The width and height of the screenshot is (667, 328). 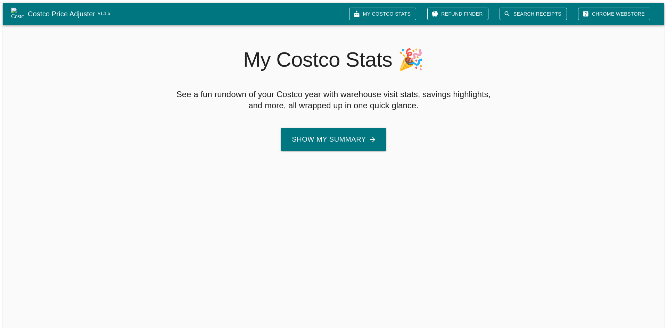 What do you see at coordinates (383, 14) in the screenshot?
I see `a: My Costco Stats` at bounding box center [383, 14].